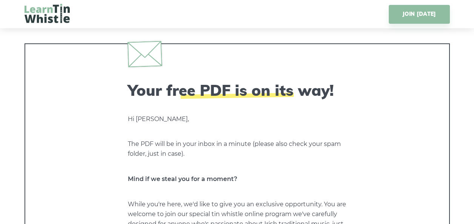 The width and height of the screenshot is (474, 224). Describe the element at coordinates (237, 149) in the screenshot. I see `p: The PDF will be in your inbox in a minute (please also check your spam folder, just in case).` at that location.